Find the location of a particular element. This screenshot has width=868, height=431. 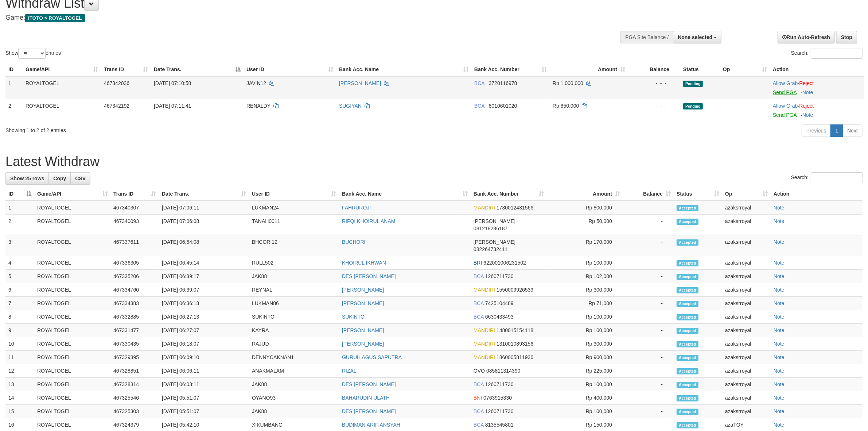

td: 467330435 is located at coordinates (134, 343).